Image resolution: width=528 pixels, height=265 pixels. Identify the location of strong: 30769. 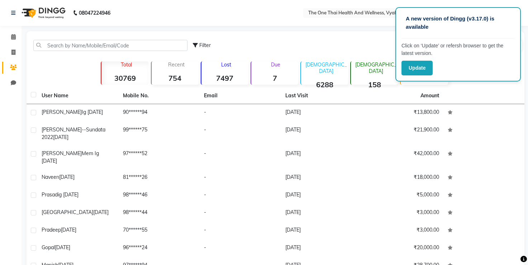
(125, 78).